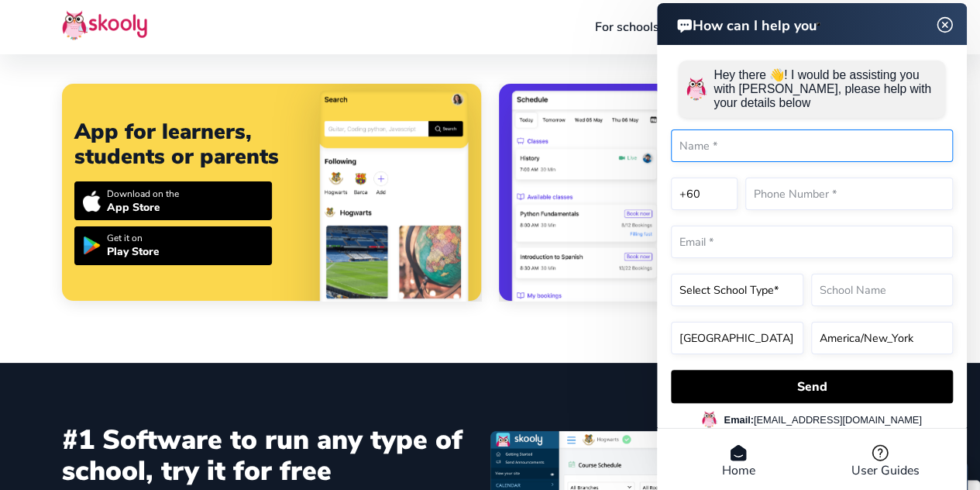 The image size is (980, 490). Describe the element at coordinates (133, 238) in the screenshot. I see `div: Get it on` at that location.